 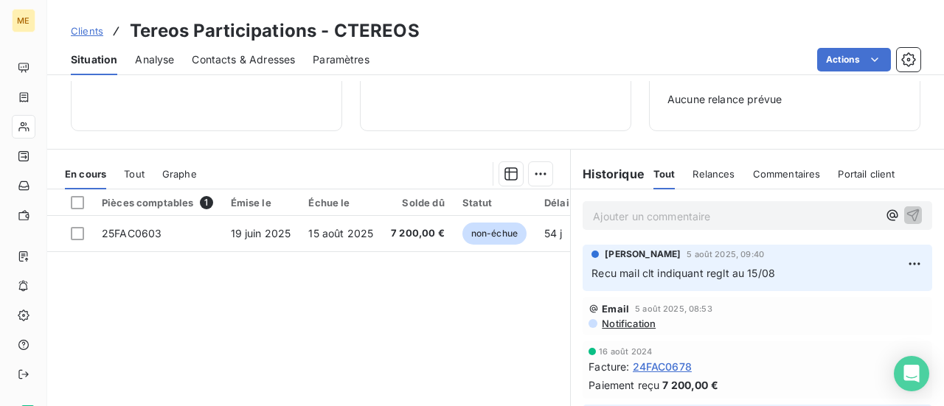 I want to click on span: Clients, so click(x=87, y=31).